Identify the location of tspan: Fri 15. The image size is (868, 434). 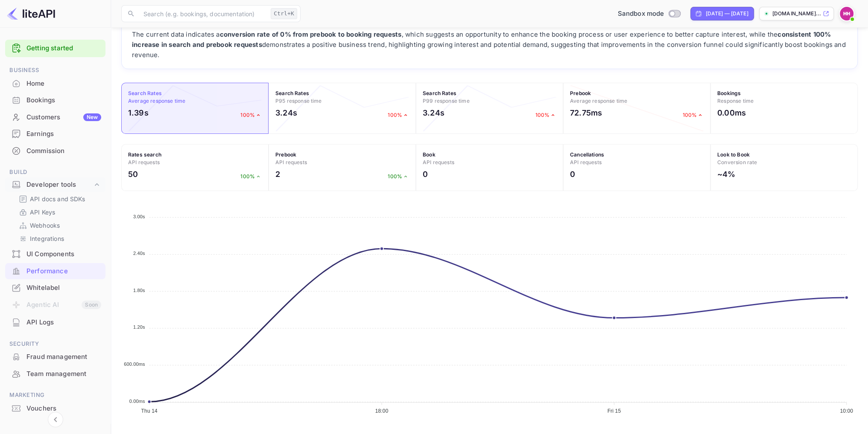
(614, 411).